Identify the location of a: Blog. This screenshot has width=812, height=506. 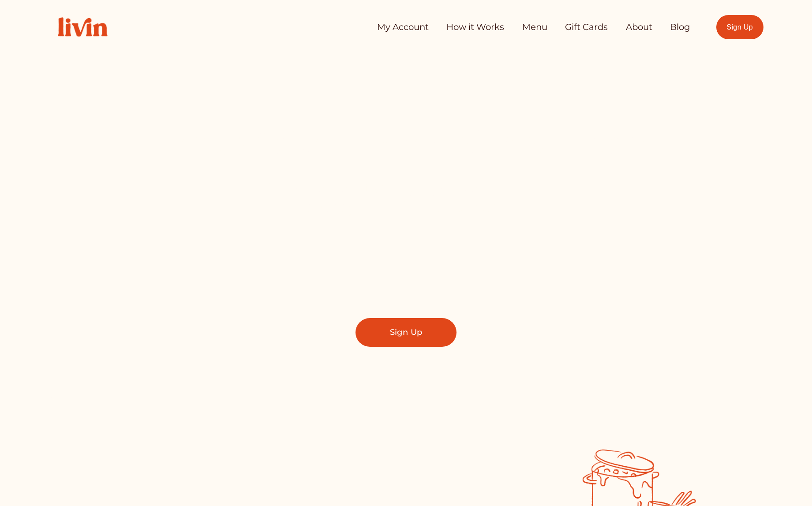
(680, 28).